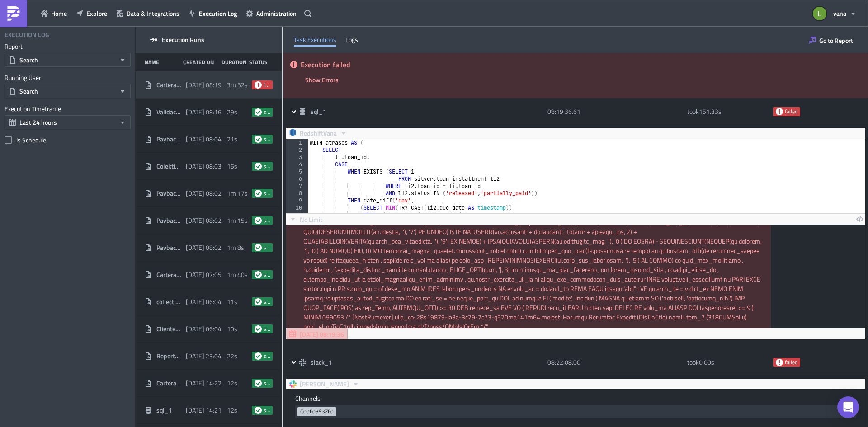  Describe the element at coordinates (271, 13) in the screenshot. I see `a: Administration` at that location.